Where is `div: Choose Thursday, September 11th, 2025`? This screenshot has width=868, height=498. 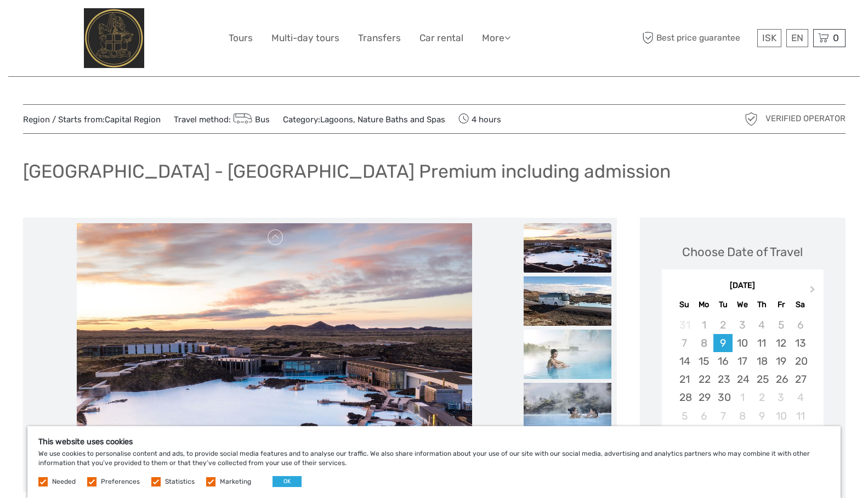
div: Choose Thursday, September 11th, 2025 is located at coordinates (762, 343).